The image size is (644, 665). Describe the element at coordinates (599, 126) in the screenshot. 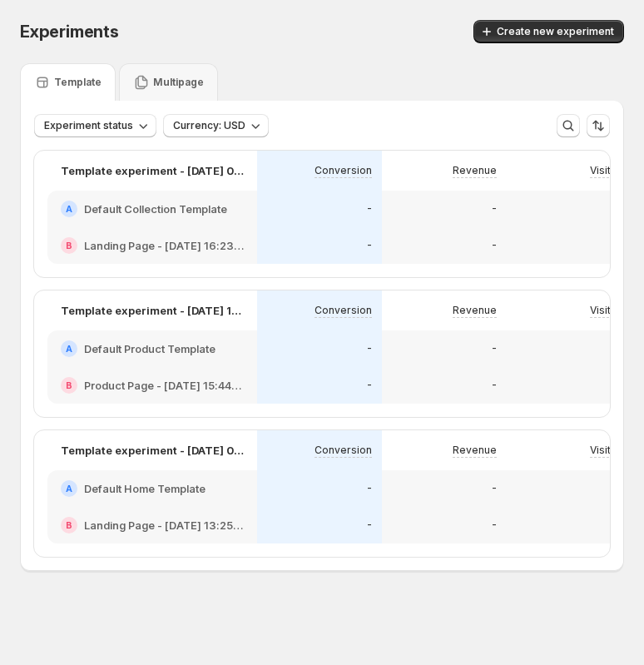

I see `button: Sort the results` at that location.